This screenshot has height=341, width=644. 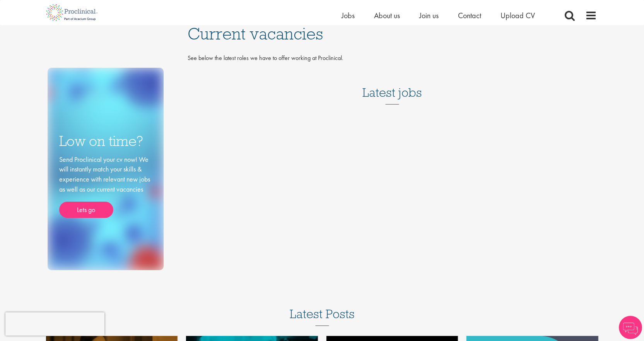 I want to click on a: Upload CV, so click(x=518, y=16).